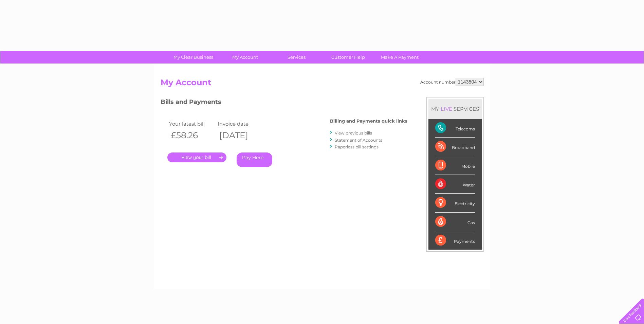 Image resolution: width=644 pixels, height=324 pixels. I want to click on a: My Clear Business, so click(193, 57).